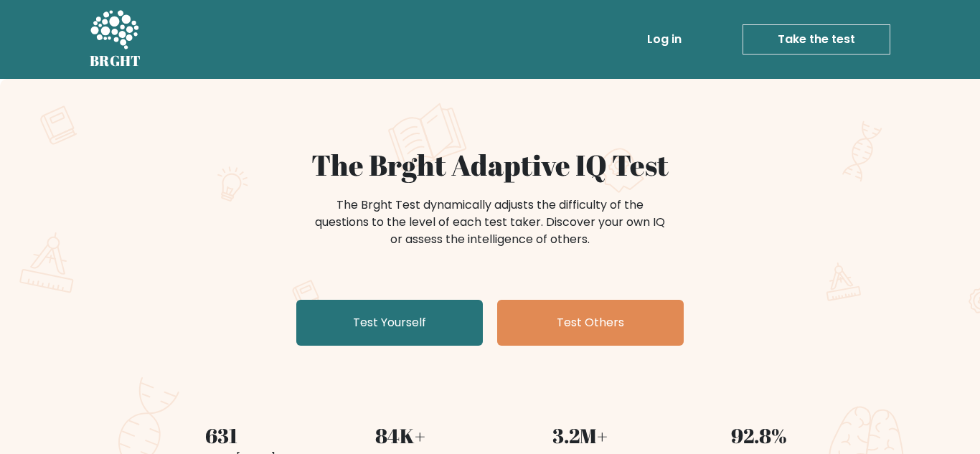 Image resolution: width=980 pixels, height=454 pixels. What do you see at coordinates (115, 40) in the screenshot?
I see `a: BRGHT` at bounding box center [115, 40].